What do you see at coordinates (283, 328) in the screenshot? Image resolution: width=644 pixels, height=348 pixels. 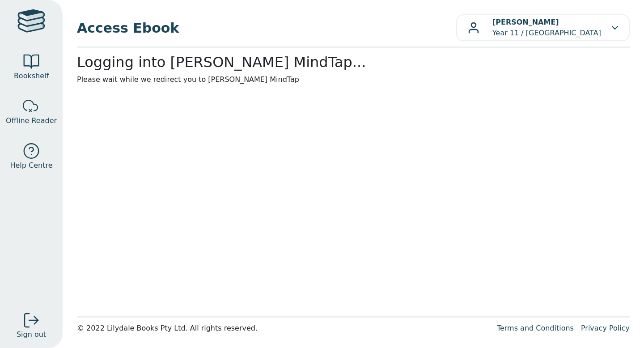 I see `div: © 2022 Lilydale Books Pty Ltd. All rights reserved.` at bounding box center [283, 328].